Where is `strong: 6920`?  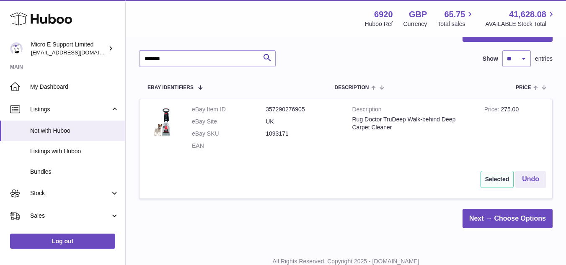
strong: 6920 is located at coordinates (383, 14).